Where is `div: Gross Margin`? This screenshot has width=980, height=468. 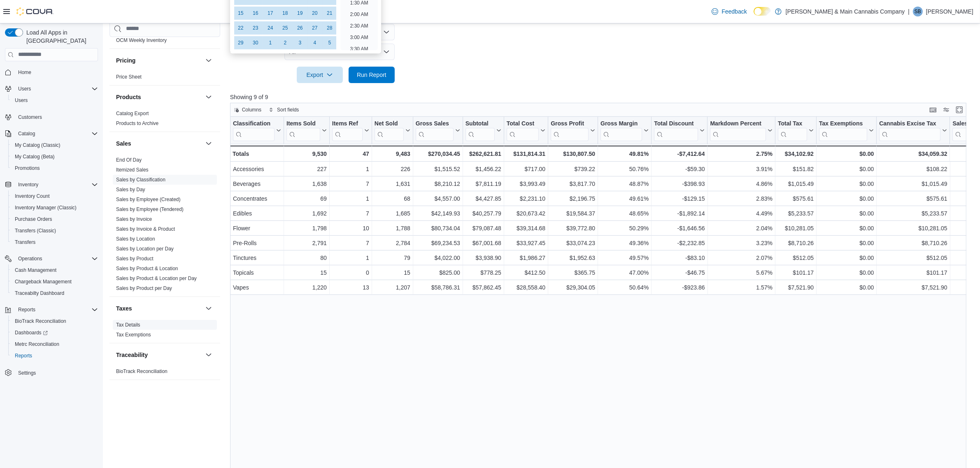 div: Gross Margin is located at coordinates (621, 130).